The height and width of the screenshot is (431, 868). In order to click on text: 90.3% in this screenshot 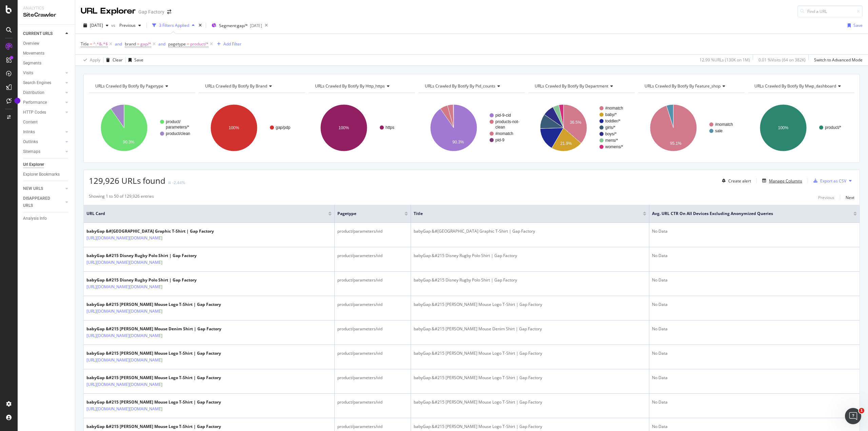, I will do `click(129, 142)`.